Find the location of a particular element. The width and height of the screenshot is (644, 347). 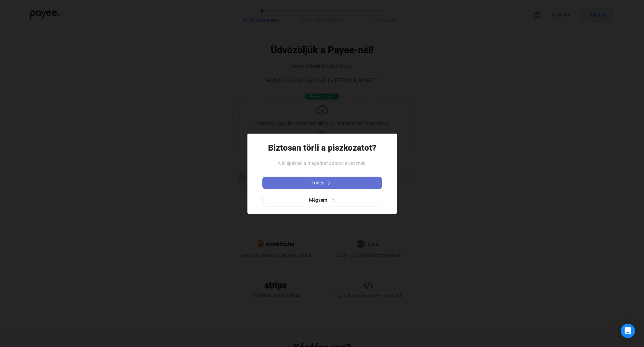

div: Open Intercom Messenger is located at coordinates (628, 331).